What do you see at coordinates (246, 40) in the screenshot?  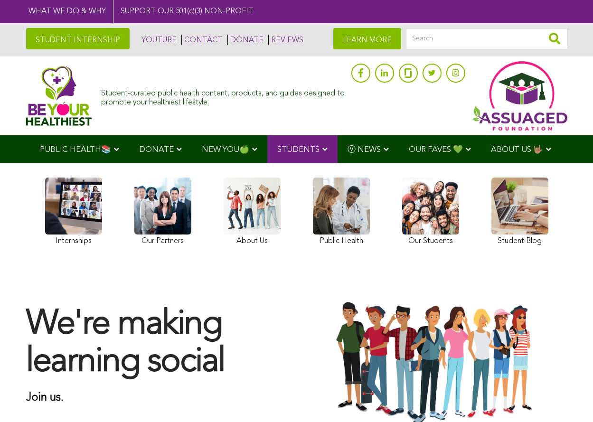 I see `a: DONATE` at bounding box center [246, 40].